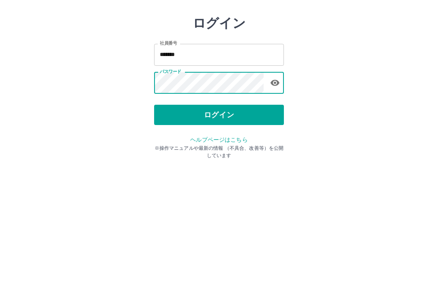  I want to click on button: ログイン, so click(219, 151).